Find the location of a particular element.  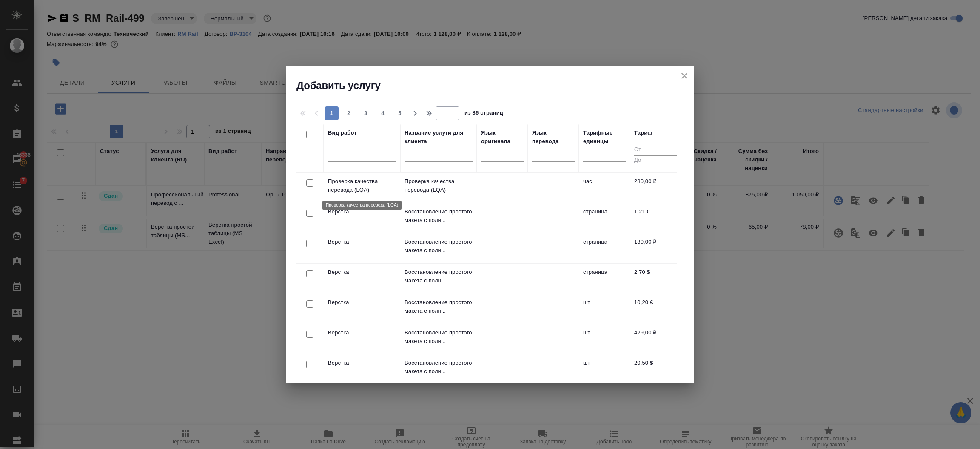

button: 4 is located at coordinates (383, 113).